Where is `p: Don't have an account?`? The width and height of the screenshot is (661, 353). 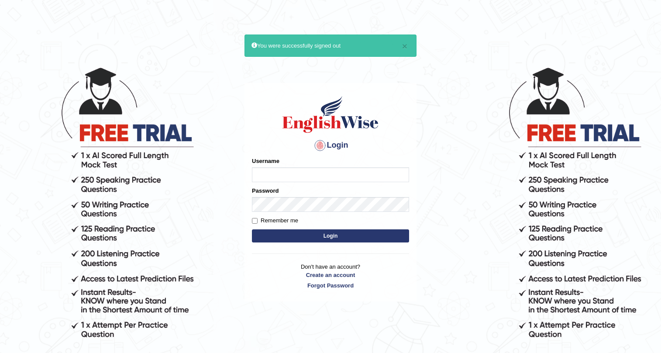
p: Don't have an account? is located at coordinates (330, 276).